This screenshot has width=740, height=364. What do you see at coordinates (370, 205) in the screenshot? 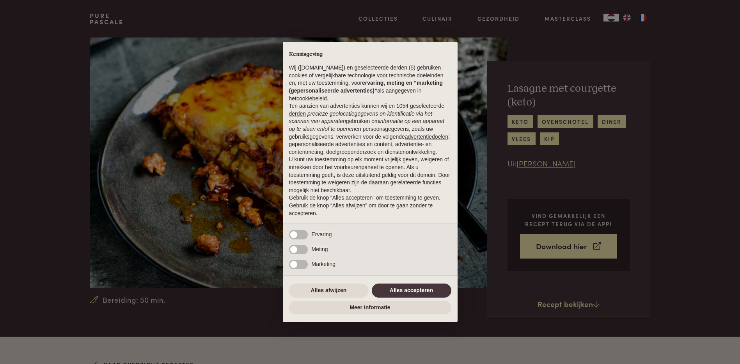
I see `p: Gebruik de knop “Alles accepteren” om toestemming te geven. Gebruik de knop “Alles afwijzen” om d...` at bounding box center [370, 205].